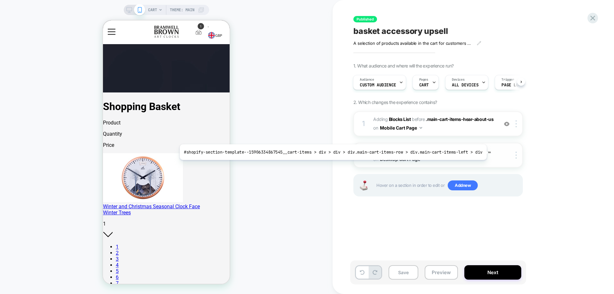 The image size is (614, 294). Describe the element at coordinates (403, 159) in the screenshot. I see `button: Desktop Cart Page` at that location.